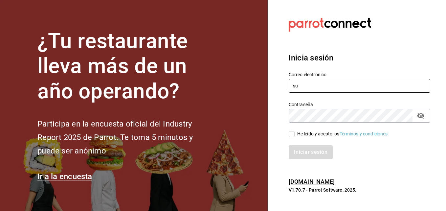 This screenshot has width=446, height=211. What do you see at coordinates (126, 66) in the screenshot?
I see `h1: ¿Tu restaurante lleva más de un año operando?` at bounding box center [126, 66].